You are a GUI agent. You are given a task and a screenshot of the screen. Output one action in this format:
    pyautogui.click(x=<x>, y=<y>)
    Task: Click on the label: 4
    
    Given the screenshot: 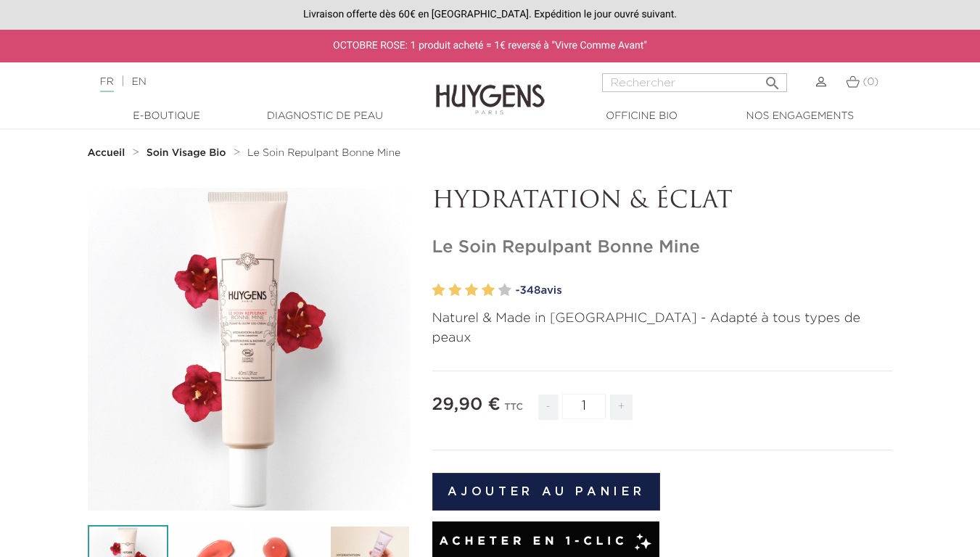 What is the action you would take?
    pyautogui.click(x=489, y=290)
    